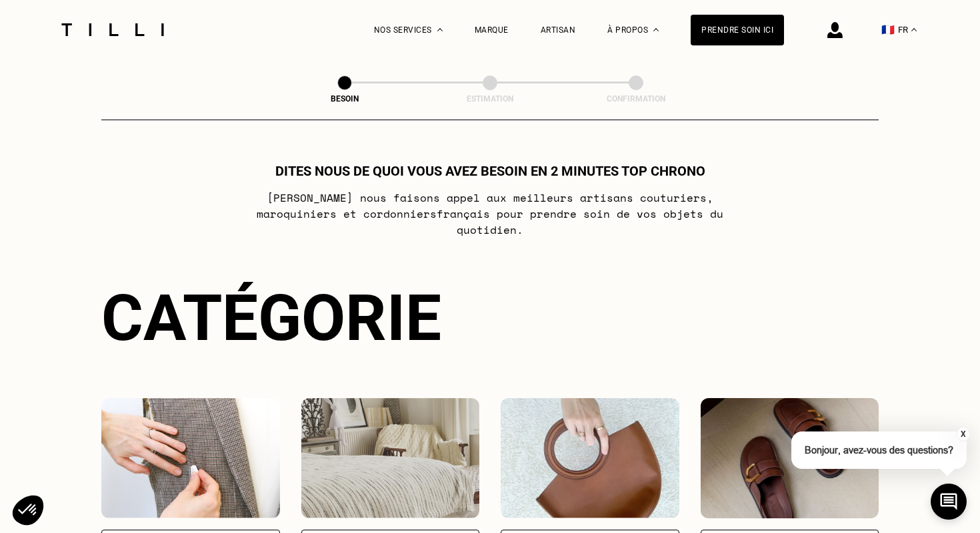 The height and width of the screenshot is (533, 980). I want to click on a: Artisan, so click(558, 30).